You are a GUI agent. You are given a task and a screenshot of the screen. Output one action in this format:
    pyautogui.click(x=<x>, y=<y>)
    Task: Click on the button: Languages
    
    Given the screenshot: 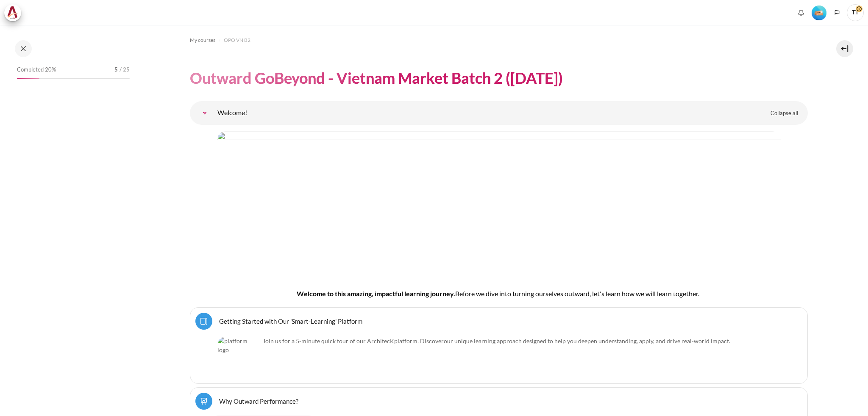 What is the action you would take?
    pyautogui.click(x=837, y=12)
    